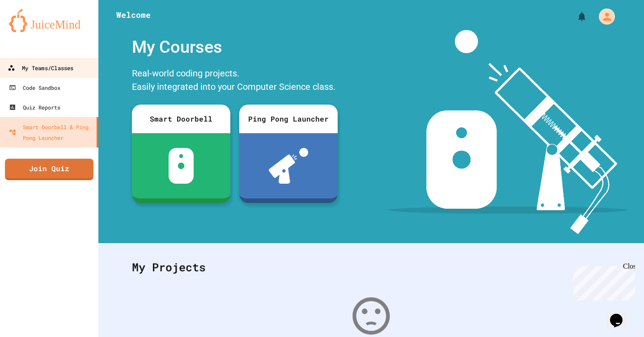 Image resolution: width=644 pixels, height=337 pixels. What do you see at coordinates (181, 166) in the screenshot?
I see `img: sdb-white.svg` at bounding box center [181, 166].